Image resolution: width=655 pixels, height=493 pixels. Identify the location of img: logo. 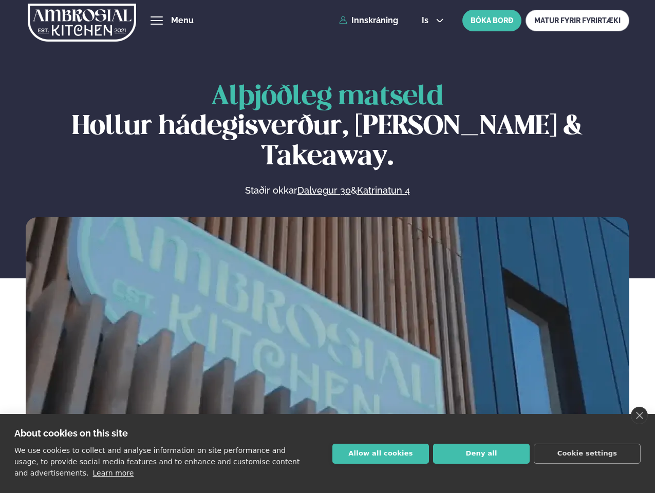
(82, 23).